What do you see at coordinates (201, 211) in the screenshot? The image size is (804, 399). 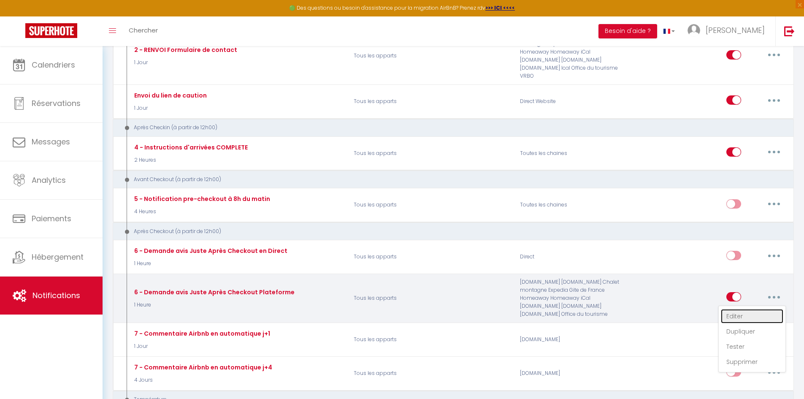 I see `p: 4 Heures` at bounding box center [201, 211].